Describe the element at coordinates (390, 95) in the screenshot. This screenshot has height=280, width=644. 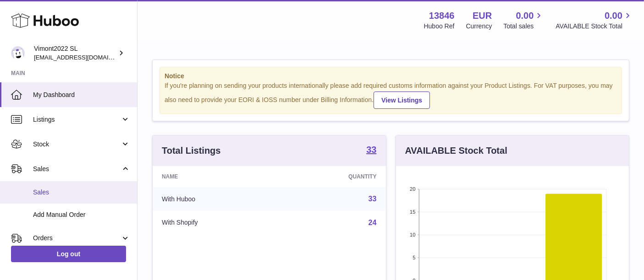
I see `div: If you're planning on sending your products internationally please add required customs informati...` at that location.